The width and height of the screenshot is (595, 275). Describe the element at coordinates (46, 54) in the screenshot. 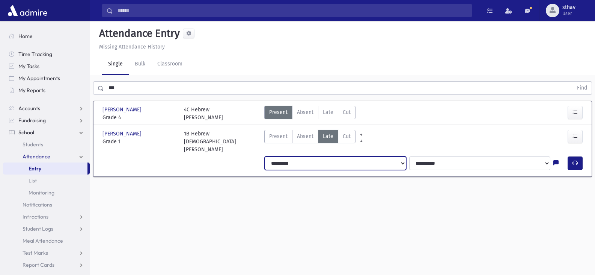

I see `a: Time Tracking` at that location.